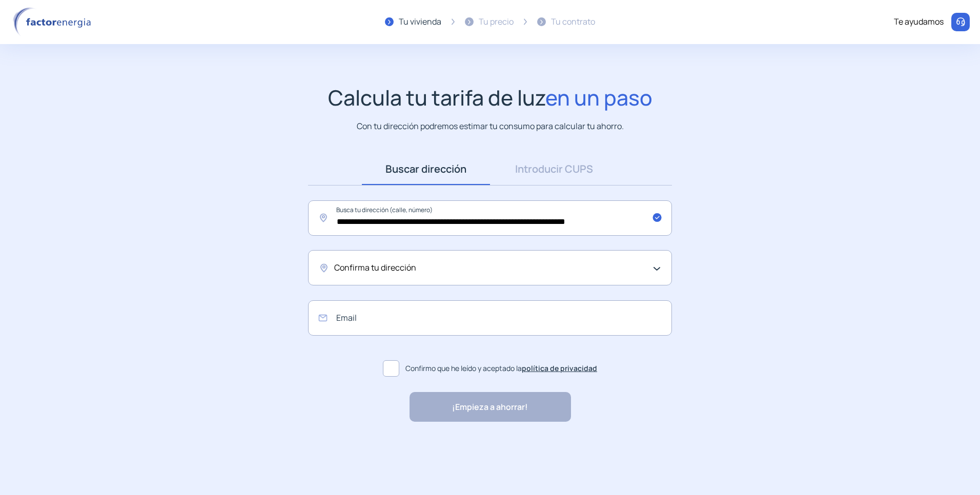 The image size is (980, 495). Describe the element at coordinates (919, 22) in the screenshot. I see `div: Te ayudamos` at that location.